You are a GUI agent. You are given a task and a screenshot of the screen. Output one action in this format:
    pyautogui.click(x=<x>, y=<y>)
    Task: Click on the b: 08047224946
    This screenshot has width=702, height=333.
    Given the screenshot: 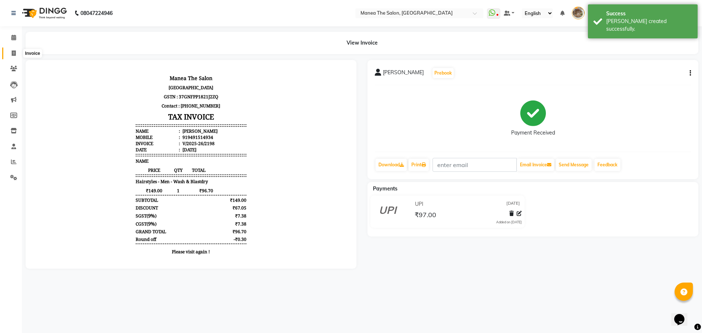 What is the action you would take?
    pyautogui.click(x=96, y=13)
    